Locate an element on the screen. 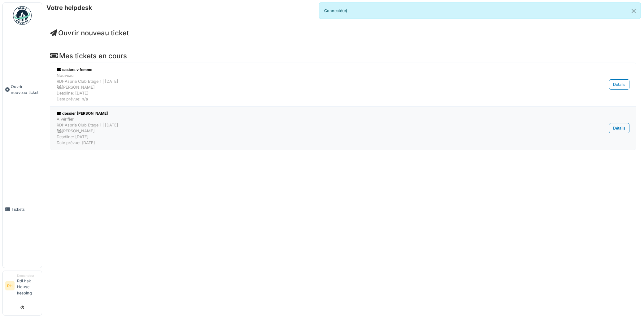 This screenshot has height=318, width=644. img: Badge_color-CXgf-gQk.svg is located at coordinates (22, 16).